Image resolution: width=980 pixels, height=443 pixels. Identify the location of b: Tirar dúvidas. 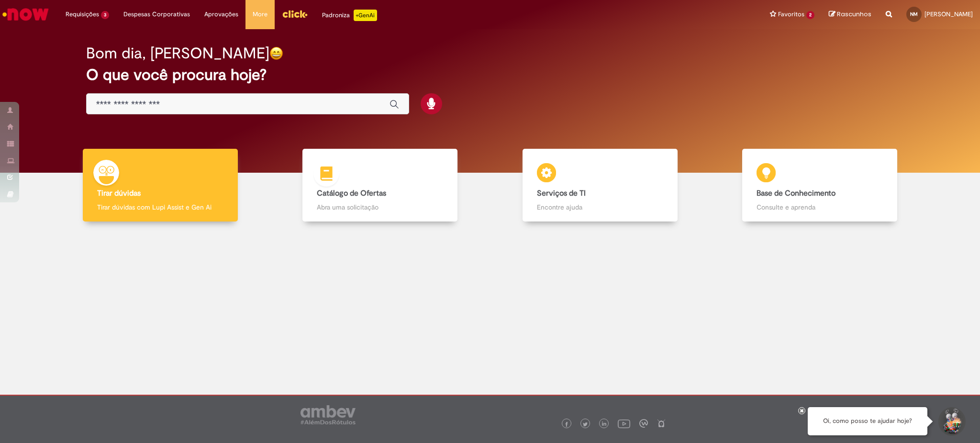
(119, 193).